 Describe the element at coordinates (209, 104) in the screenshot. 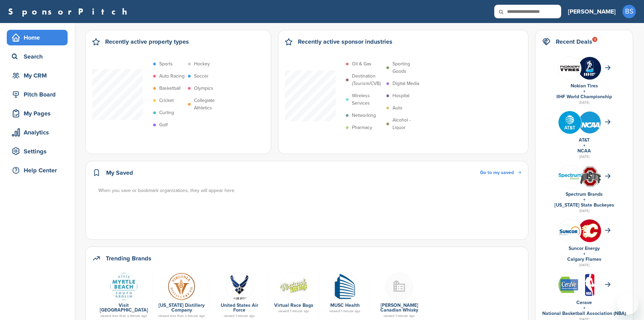

I see `p: Collegiate Athletics` at that location.